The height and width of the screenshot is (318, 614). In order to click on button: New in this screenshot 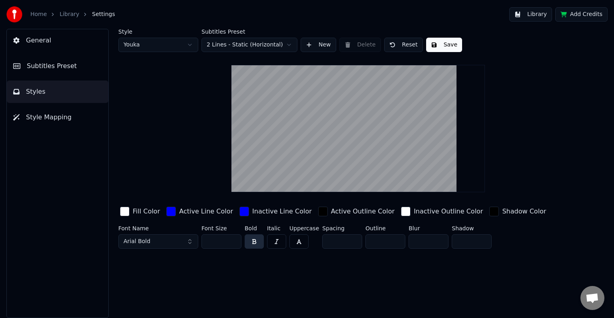, I will do `click(318, 45)`.